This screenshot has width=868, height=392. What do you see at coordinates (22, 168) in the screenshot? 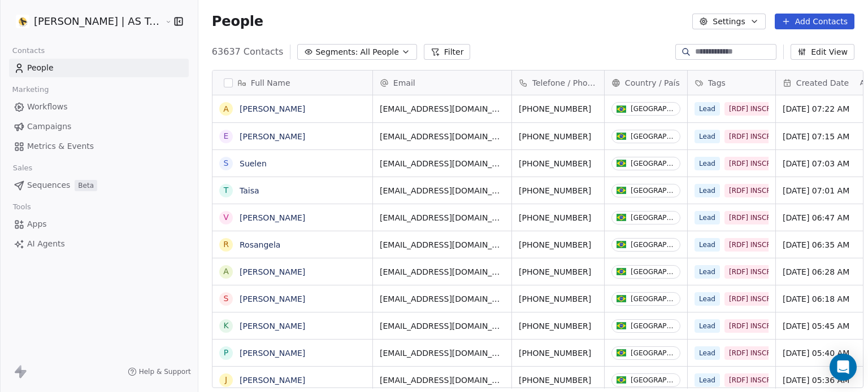
I see `span: Sales` at bounding box center [22, 168].